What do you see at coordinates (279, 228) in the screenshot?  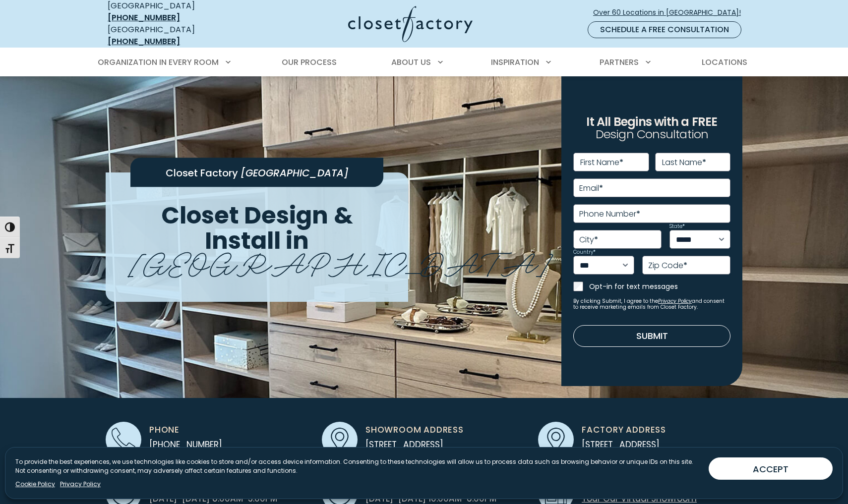 I see `span: & Install in` at bounding box center [279, 228].